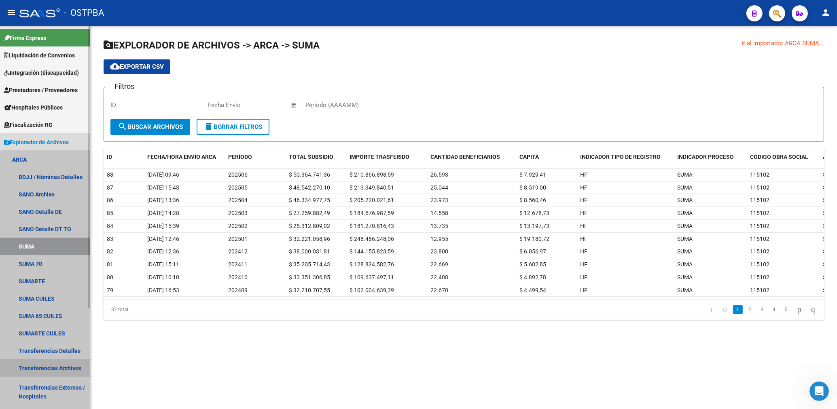 The width and height of the screenshot is (837, 409). What do you see at coordinates (387, 157) in the screenshot?
I see `datatable-header-cell: IMPORTE TRASFERIDO` at bounding box center [387, 157].